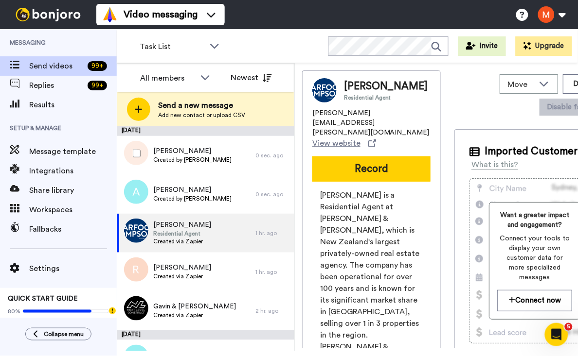 The width and height of the screenshot is (578, 356). Describe the element at coordinates (58, 321) in the screenshot. I see `span: Complete your profile` at that location.